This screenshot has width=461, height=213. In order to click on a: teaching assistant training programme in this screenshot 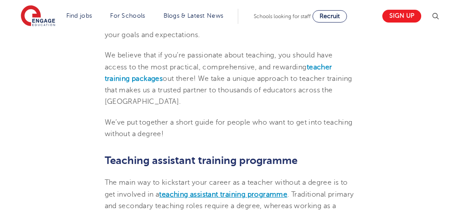, I will do `click(223, 194)`.